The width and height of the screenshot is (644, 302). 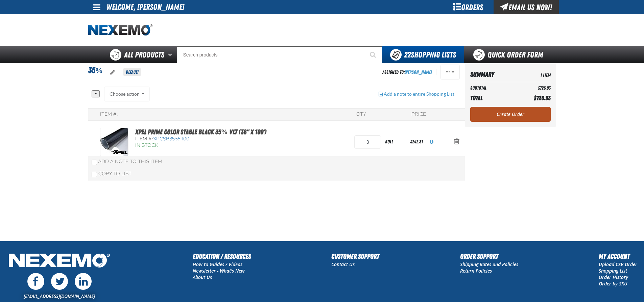 What do you see at coordinates (113, 73) in the screenshot?
I see `button: oro.shoppinglist.label.edit.tooltip` at bounding box center [113, 73].